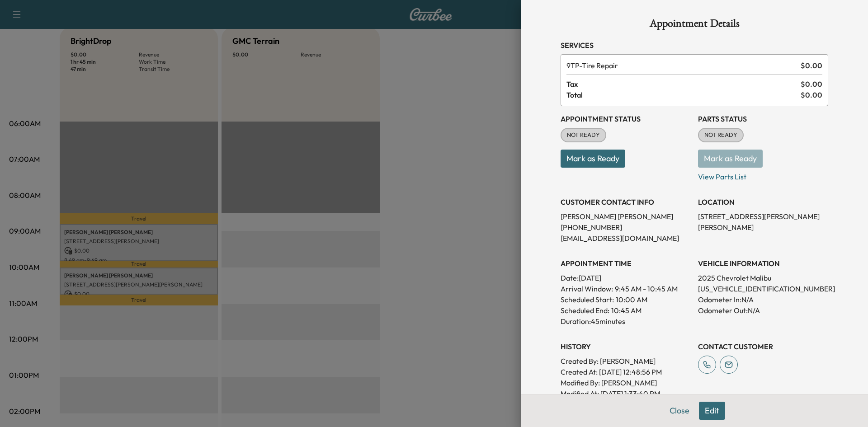 The image size is (868, 427). Describe the element at coordinates (683, 84) in the screenshot. I see `span: Tax` at that location.